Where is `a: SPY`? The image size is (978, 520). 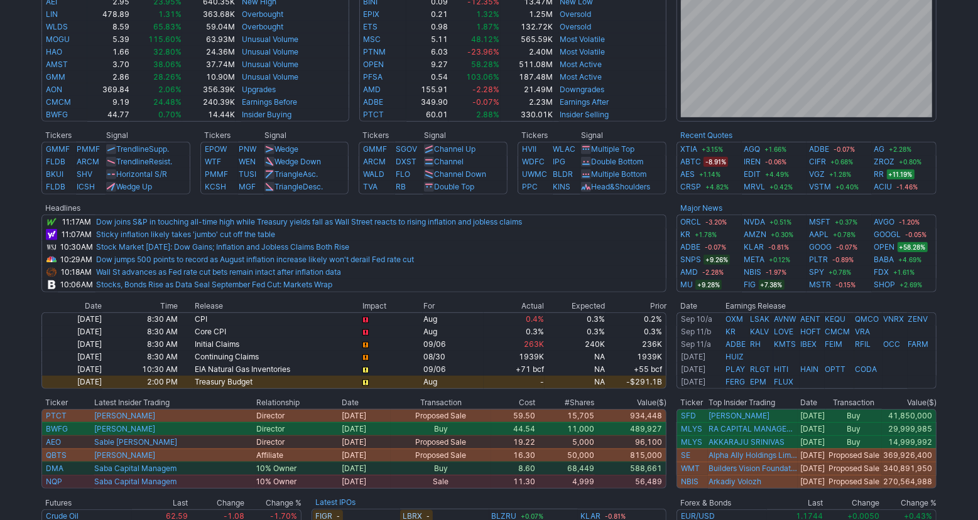
a: SPY is located at coordinates (816, 272).